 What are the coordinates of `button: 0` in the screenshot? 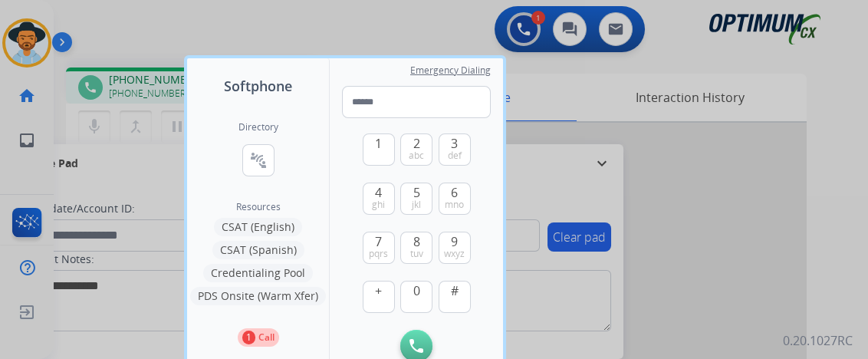 It's located at (416, 297).